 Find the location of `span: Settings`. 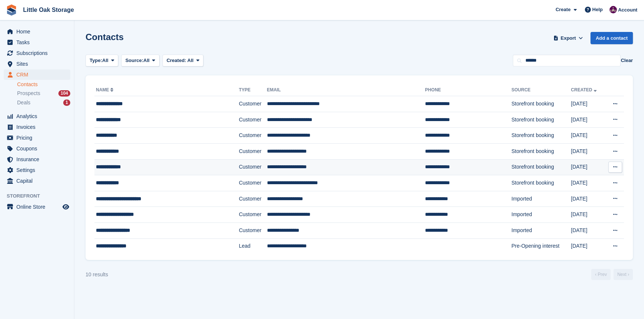

span: Settings is located at coordinates (39, 170).